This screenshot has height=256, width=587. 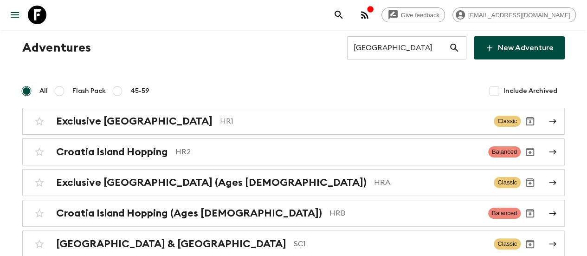 What do you see at coordinates (89, 91) in the screenshot?
I see `span: Flash Pack` at bounding box center [89, 91].